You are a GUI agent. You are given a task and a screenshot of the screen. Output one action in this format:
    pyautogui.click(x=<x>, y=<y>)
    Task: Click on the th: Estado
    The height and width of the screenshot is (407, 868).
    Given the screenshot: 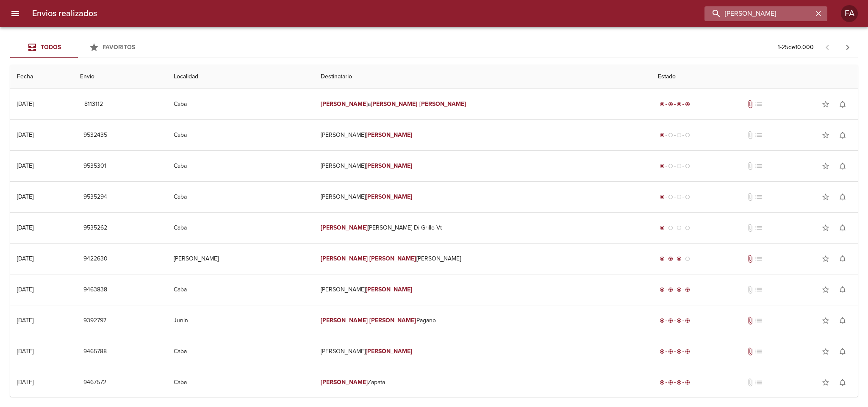 What is the action you would take?
    pyautogui.click(x=754, y=77)
    